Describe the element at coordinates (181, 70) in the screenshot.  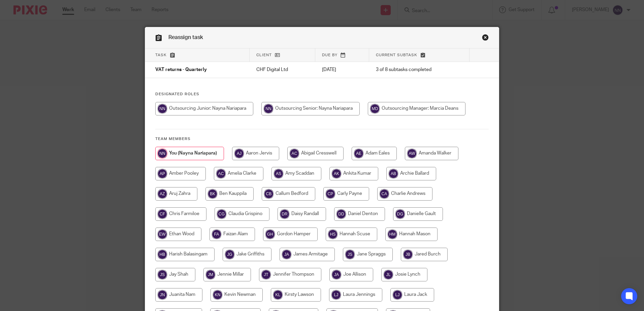
I see `span: VAT returns - Quarterly` at that location.